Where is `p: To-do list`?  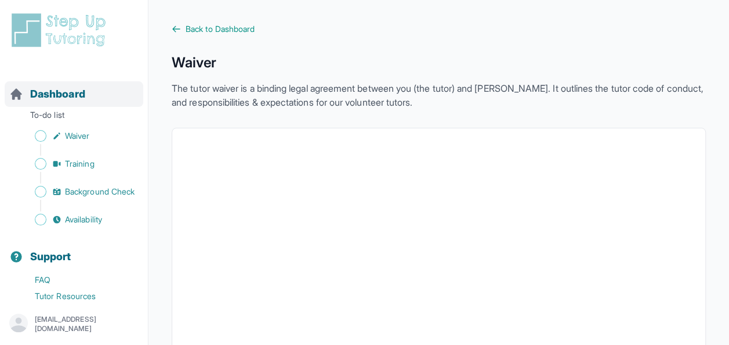
p: To-do list is located at coordinates (74, 117).